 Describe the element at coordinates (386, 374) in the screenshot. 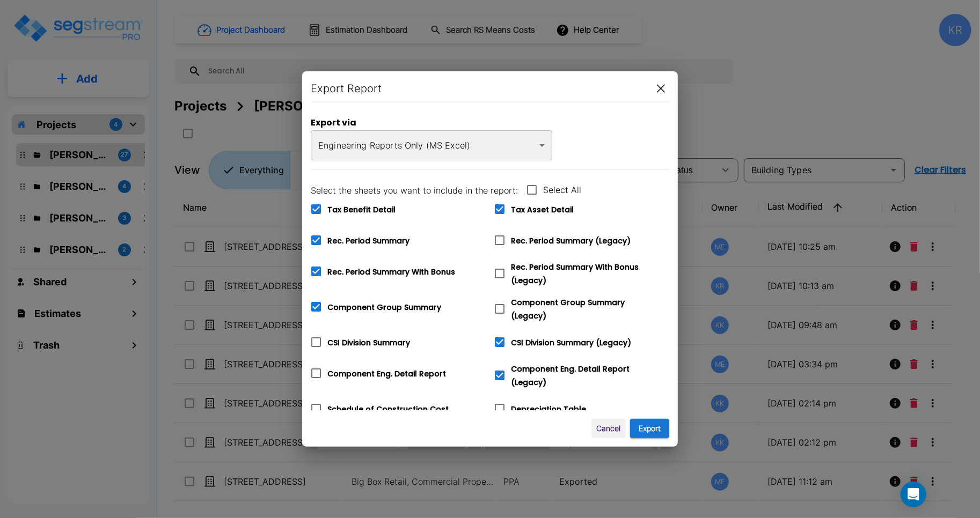

I see `span: Component Eng. Detail Report` at that location.